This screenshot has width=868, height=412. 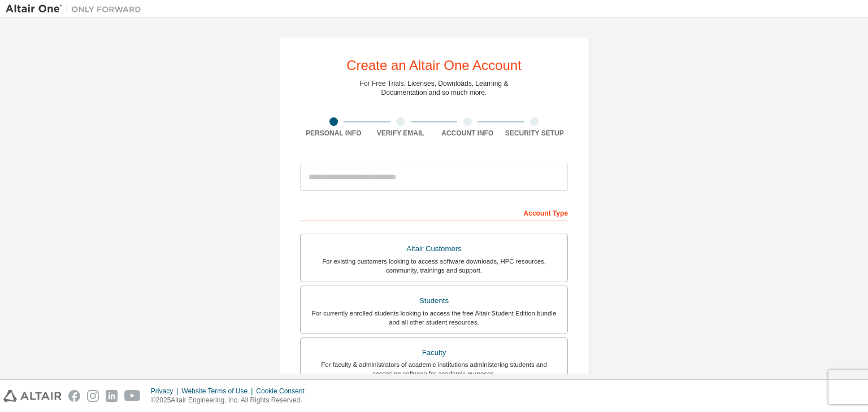 I want to click on img: facebook.svg, so click(x=74, y=396).